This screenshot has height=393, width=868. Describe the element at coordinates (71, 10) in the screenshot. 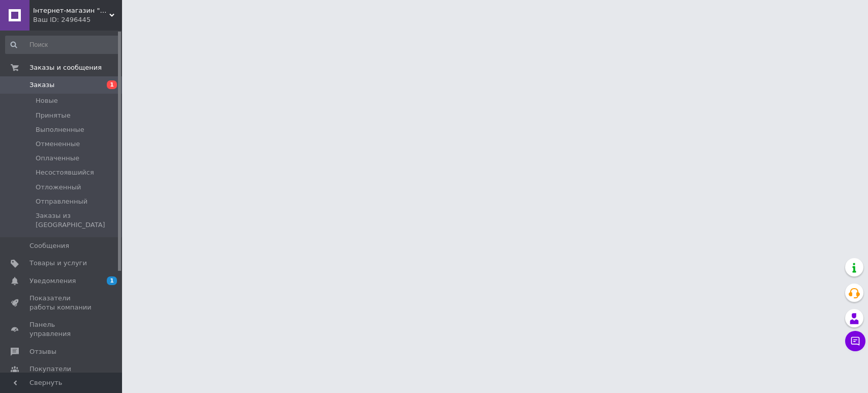

I see `span: Інтернет-магазин "MobyMix"` at that location.